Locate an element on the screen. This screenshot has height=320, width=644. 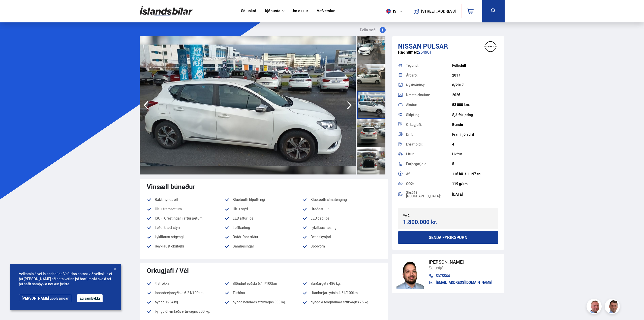
li: Blönduð eyðsla 5.1 l/100km is located at coordinates (264, 284).